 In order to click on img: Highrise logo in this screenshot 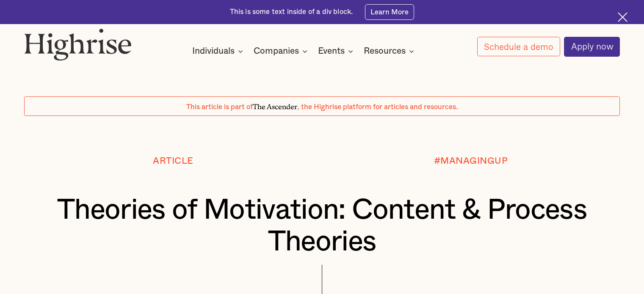, I will do `click(78, 44)`.